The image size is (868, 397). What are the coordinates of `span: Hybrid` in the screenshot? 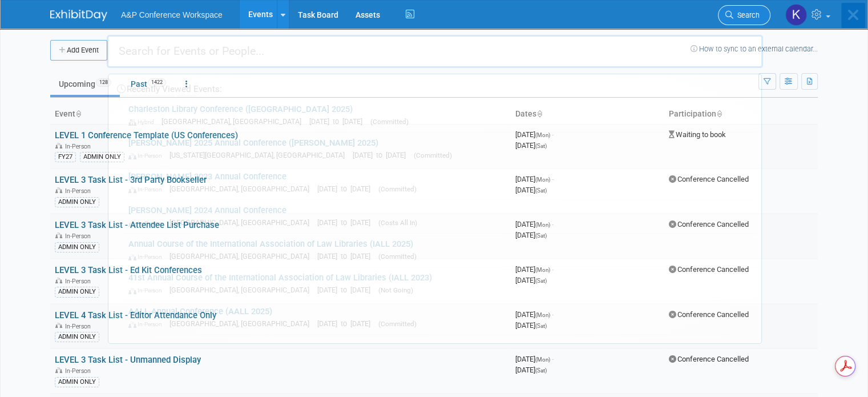 It's located at (144, 121).